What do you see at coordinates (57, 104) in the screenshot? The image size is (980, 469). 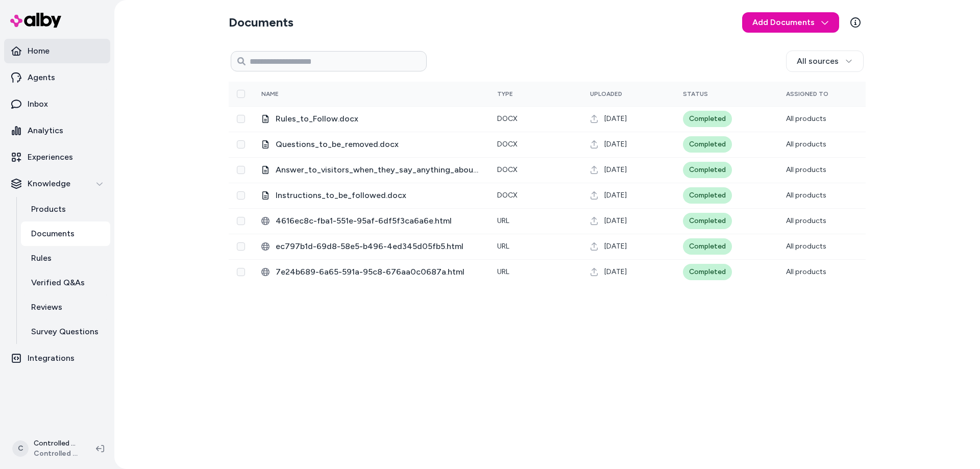 I see `a: Inbox` at bounding box center [57, 104].